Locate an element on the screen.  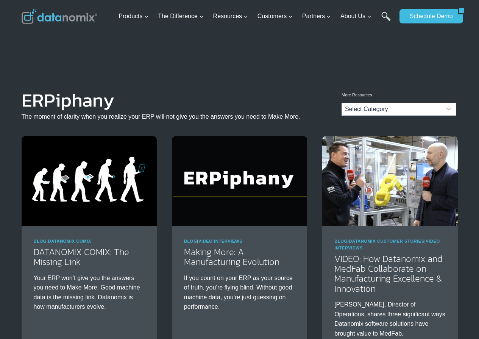
span: Resources is located at coordinates (230, 16).